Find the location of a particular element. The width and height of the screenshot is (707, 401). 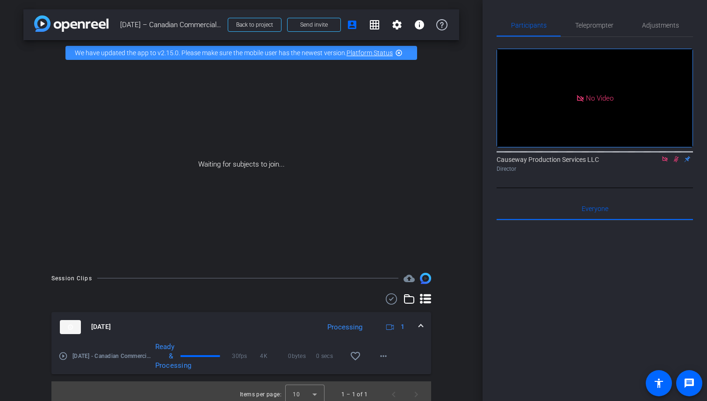

span: Teleprompter is located at coordinates (595, 25).